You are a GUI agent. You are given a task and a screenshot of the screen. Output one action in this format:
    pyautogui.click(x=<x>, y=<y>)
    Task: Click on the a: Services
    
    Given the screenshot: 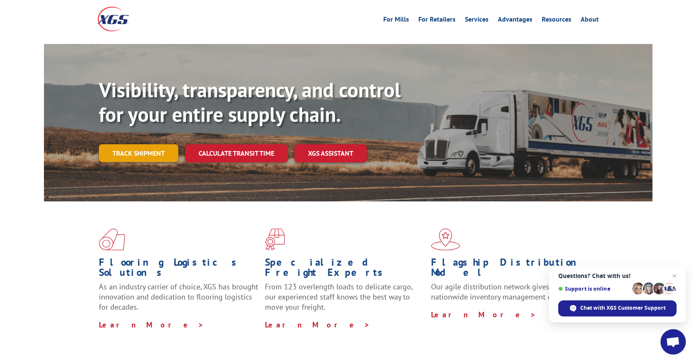 What is the action you would take?
    pyautogui.click(x=477, y=21)
    